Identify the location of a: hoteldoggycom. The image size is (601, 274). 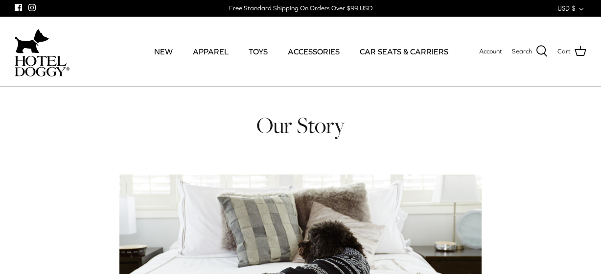
(42, 51).